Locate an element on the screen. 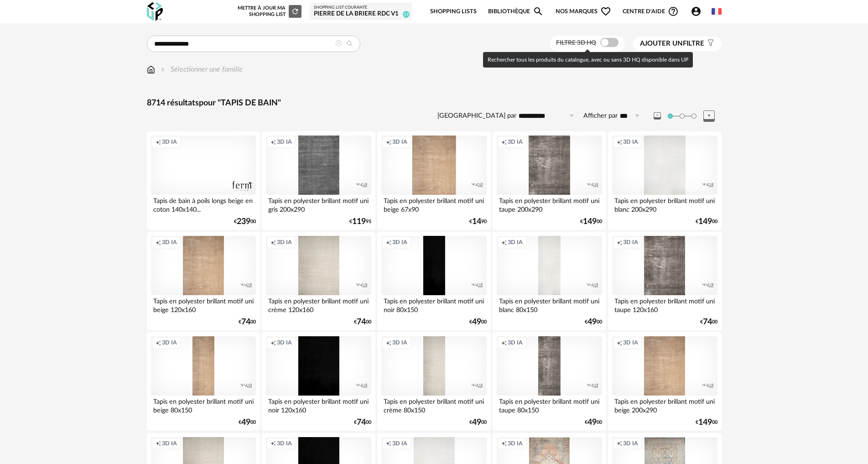  a: Shopping Lists is located at coordinates (454, 11).